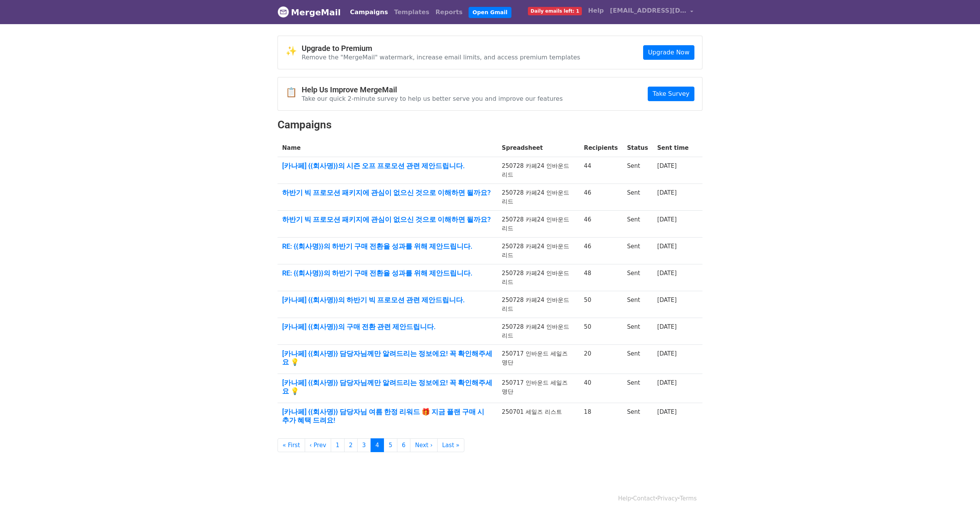 The image size is (980, 505). I want to click on a: « First, so click(291, 445).